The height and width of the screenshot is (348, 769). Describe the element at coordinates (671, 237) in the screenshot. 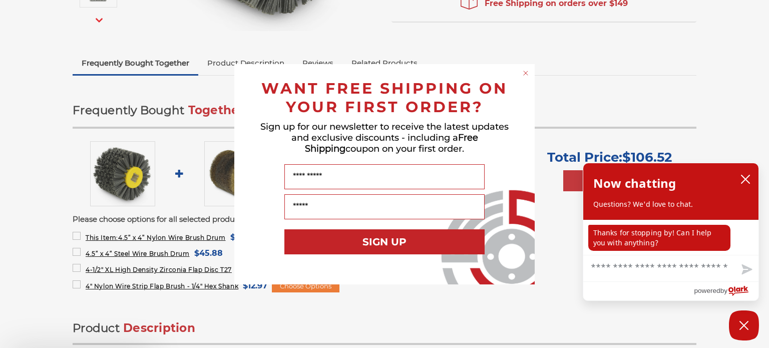

I see `div: chat` at that location.